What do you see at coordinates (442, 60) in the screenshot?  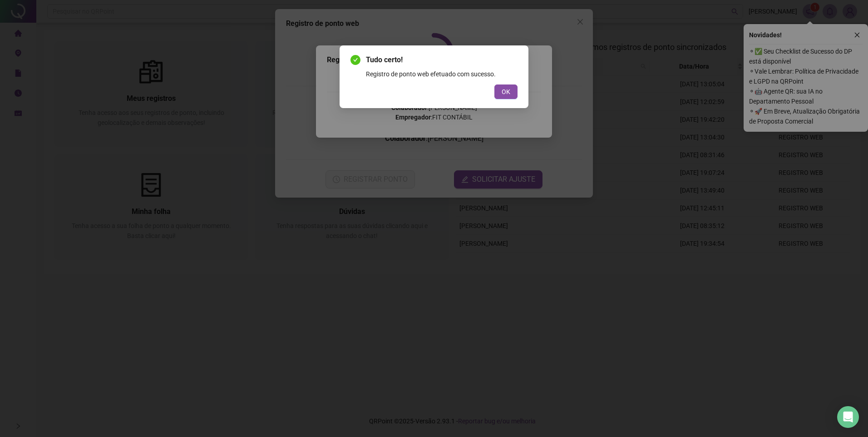 I see `span: Tudo certo!` at bounding box center [442, 60].